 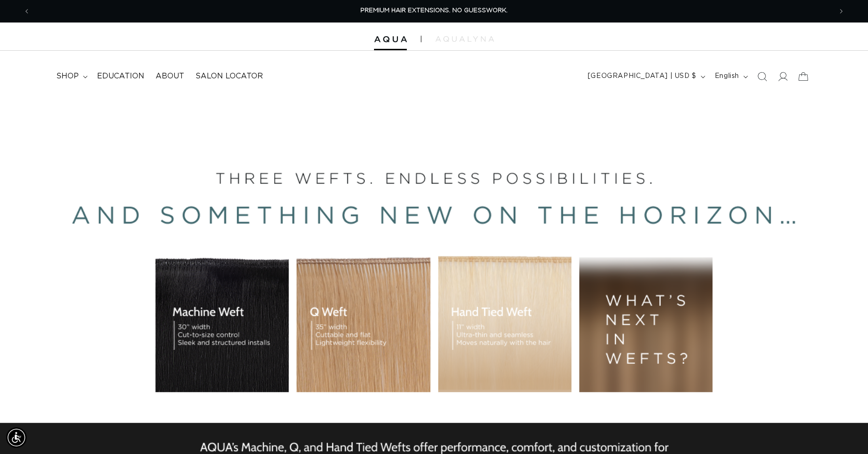 I want to click on span: Salon Locator, so click(x=229, y=76).